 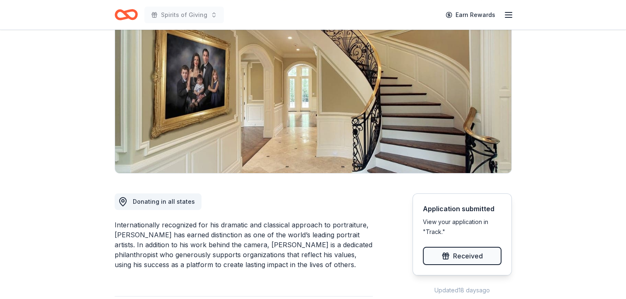 What do you see at coordinates (184, 15) in the screenshot?
I see `button: Spirits of Giving` at bounding box center [184, 15].